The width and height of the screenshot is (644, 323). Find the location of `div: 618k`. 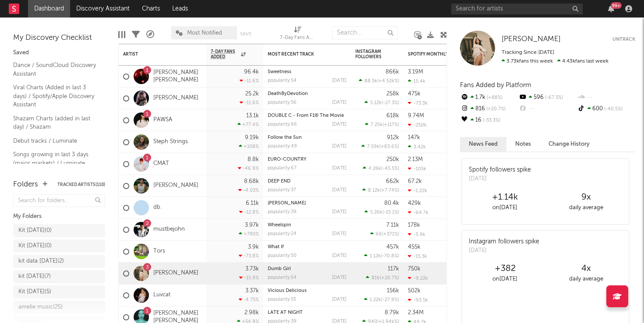

div: 618k is located at coordinates (392, 116).